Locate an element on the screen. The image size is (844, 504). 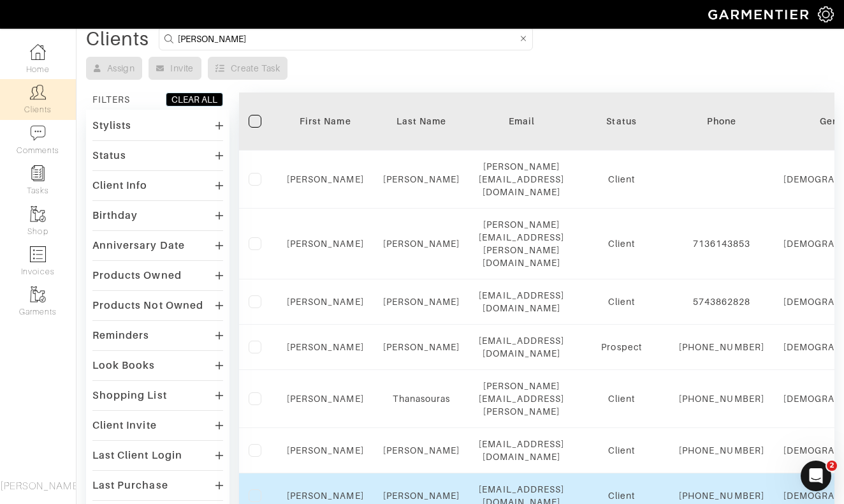
img: gear-icon-white-bd11855cb880d31180b6d7d6211b90ccbf57a29d726f0c71d8c61bd08dd39cc2.png is located at coordinates (826, 14).